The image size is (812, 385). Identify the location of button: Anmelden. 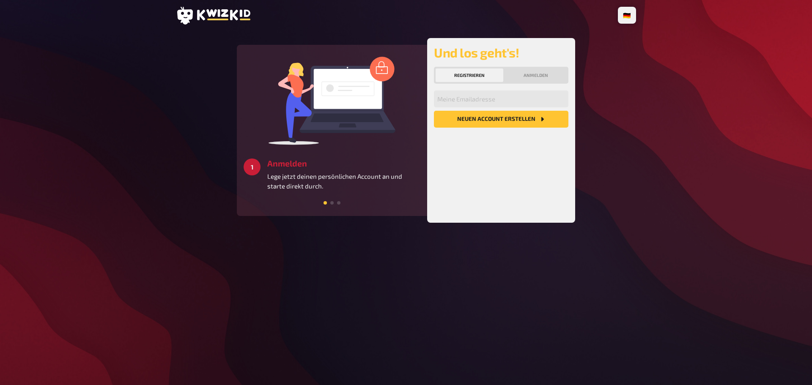
(536, 75).